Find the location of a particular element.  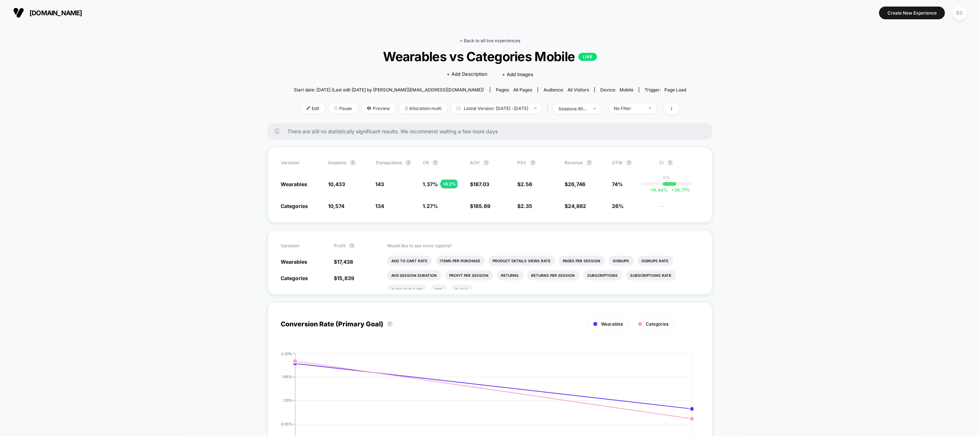

div: Audience: is located at coordinates (566, 90).